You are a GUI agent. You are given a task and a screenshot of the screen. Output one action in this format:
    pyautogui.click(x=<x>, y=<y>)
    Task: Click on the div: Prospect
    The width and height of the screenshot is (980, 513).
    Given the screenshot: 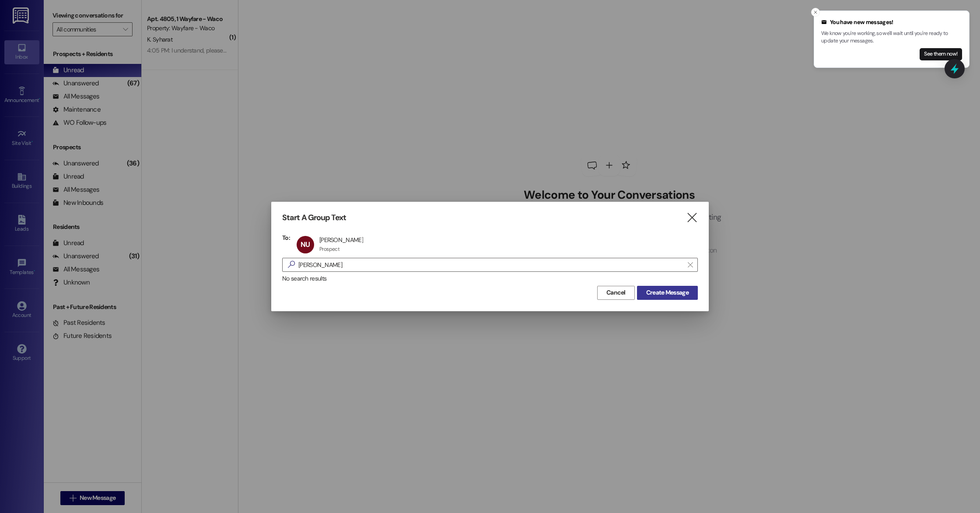 What is the action you would take?
    pyautogui.click(x=329, y=249)
    